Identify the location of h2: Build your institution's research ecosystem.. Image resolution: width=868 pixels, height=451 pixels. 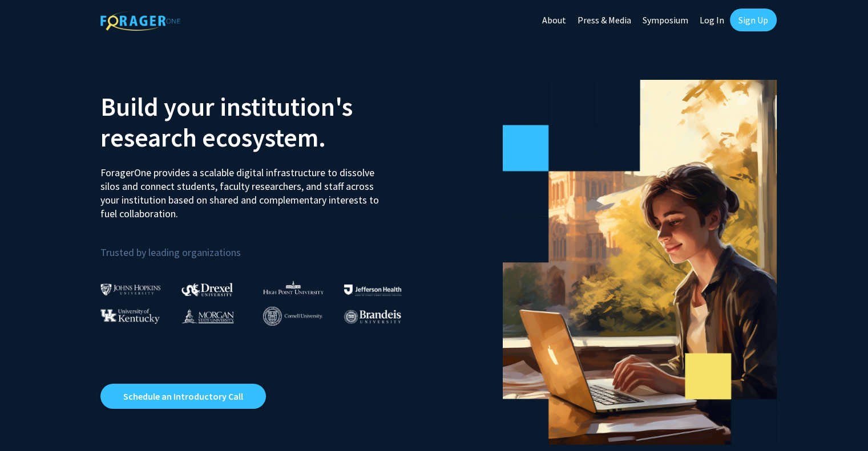
(263, 122).